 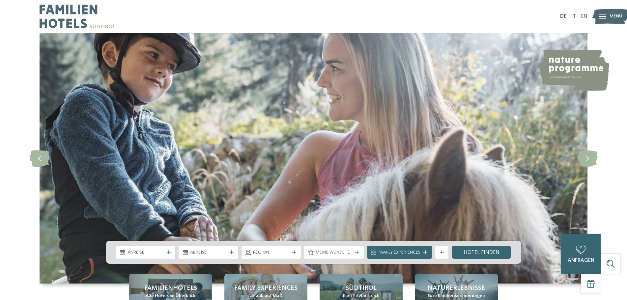 I want to click on a: EN, so click(x=584, y=16).